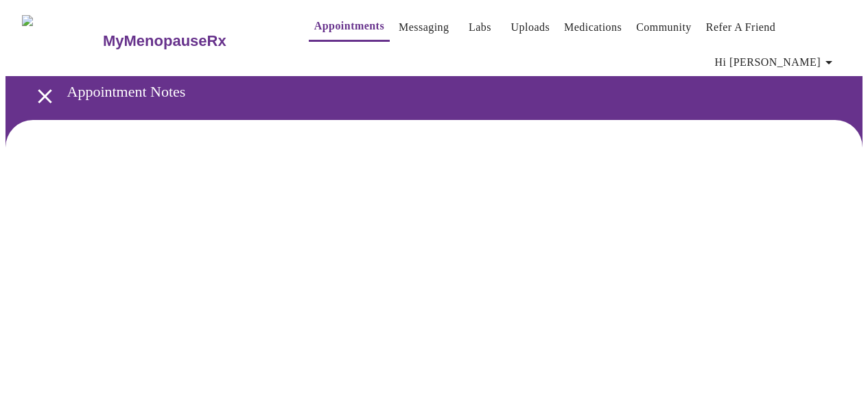  Describe the element at coordinates (592, 28) in the screenshot. I see `a: Medications` at that location.